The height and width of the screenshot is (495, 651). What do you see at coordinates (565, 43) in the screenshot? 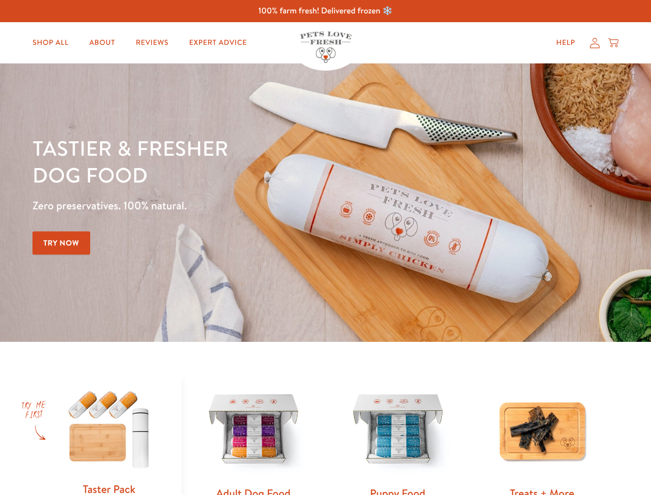
I see `a: Help` at bounding box center [565, 43].